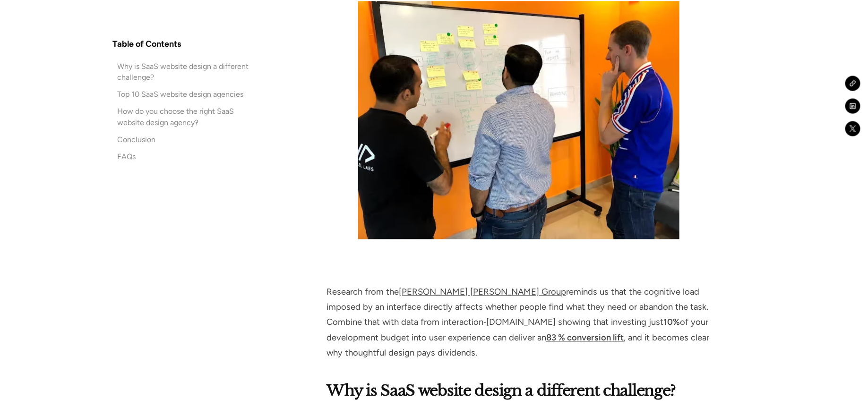 The width and height of the screenshot is (868, 416). What do you see at coordinates (190, 117) in the screenshot?
I see `div: How do you choose the right SaaS website design agency?` at bounding box center [190, 117].